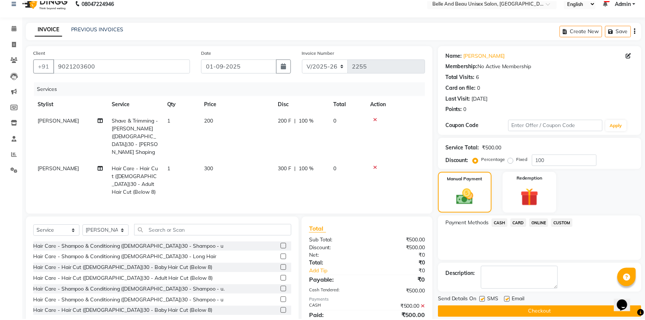 The width and height of the screenshot is (645, 320). What do you see at coordinates (44, 66) in the screenshot?
I see `button: +91` at bounding box center [44, 66].